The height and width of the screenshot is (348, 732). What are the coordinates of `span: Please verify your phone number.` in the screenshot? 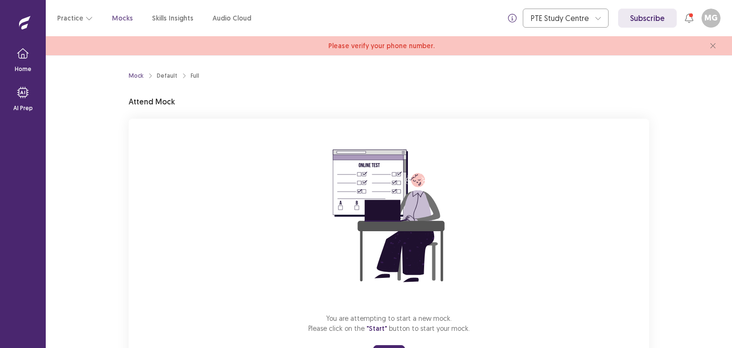 It's located at (381, 46).